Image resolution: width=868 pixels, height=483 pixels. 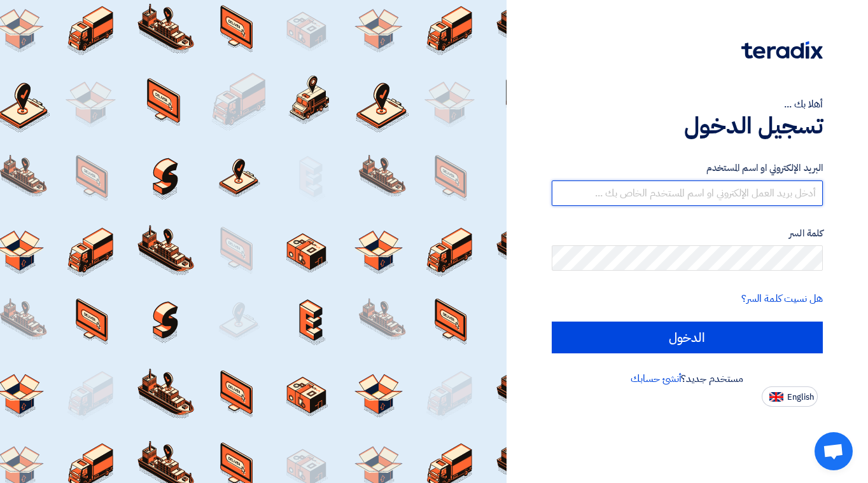 I want to click on img: en-US.png, so click(x=777, y=397).